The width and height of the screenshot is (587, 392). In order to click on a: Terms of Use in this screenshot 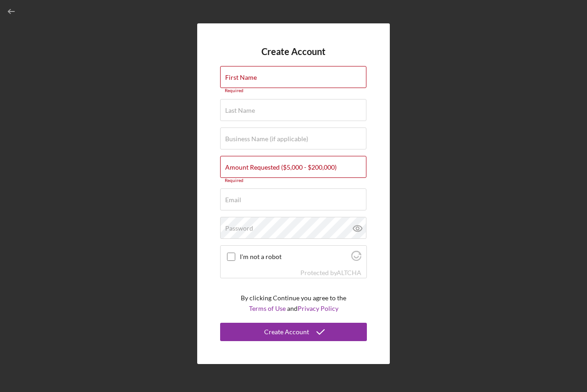, I will do `click(267, 308)`.